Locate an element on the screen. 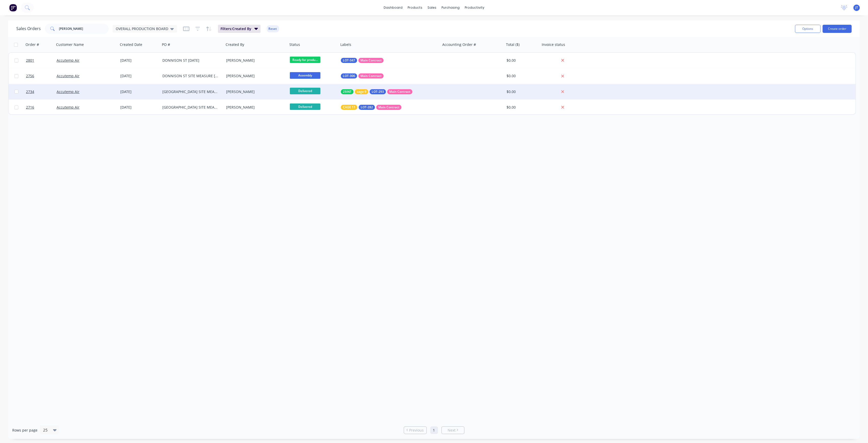 This screenshot has height=443, width=868. span: LOT-282 is located at coordinates (367, 107).